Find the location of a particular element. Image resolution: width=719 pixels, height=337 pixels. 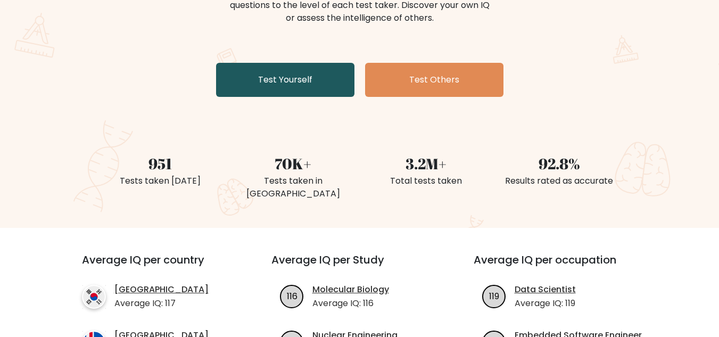

a: Molecular Biology is located at coordinates (351, 289).